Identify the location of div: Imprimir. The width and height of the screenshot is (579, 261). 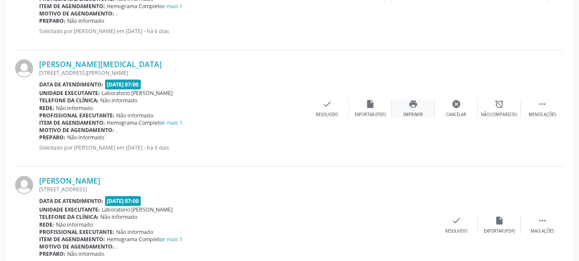
(413, 115).